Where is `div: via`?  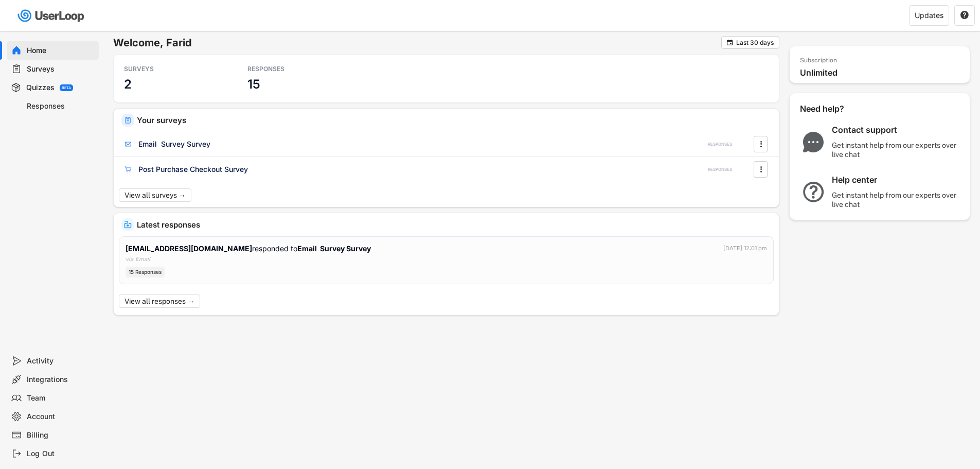
div: via is located at coordinates (129, 258).